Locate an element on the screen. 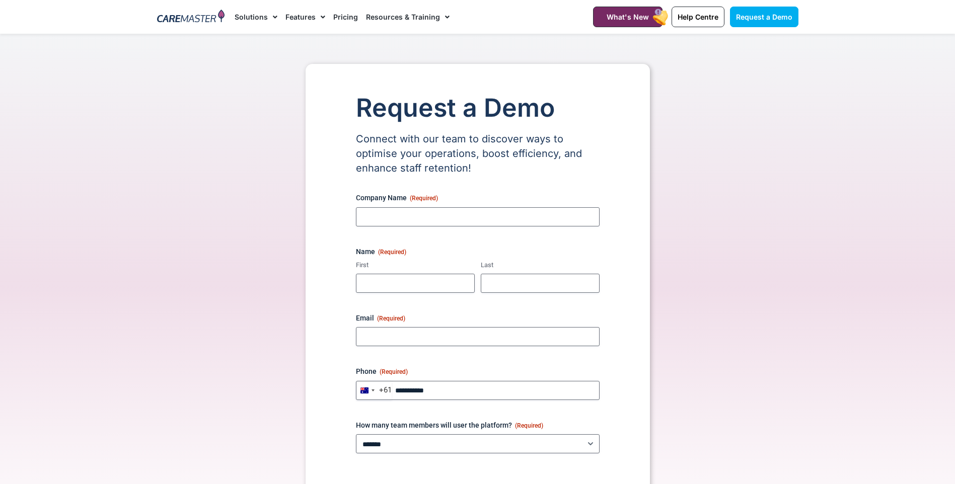 The height and width of the screenshot is (484, 955). label: First is located at coordinates (415, 265).